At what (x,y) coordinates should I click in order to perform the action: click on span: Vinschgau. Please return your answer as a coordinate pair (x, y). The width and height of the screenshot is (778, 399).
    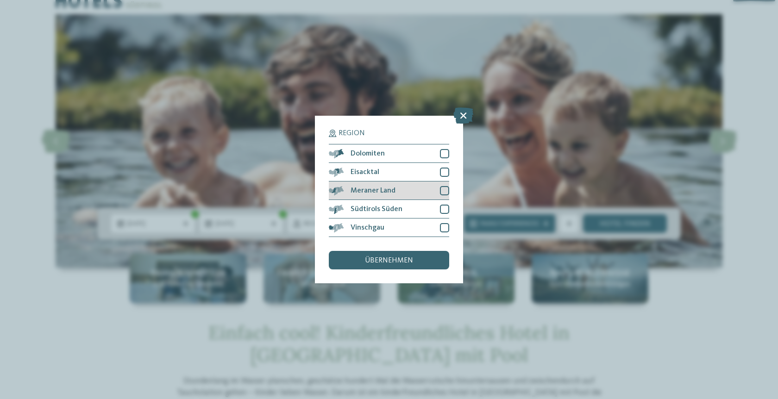
    Looking at the image, I should click on (367, 228).